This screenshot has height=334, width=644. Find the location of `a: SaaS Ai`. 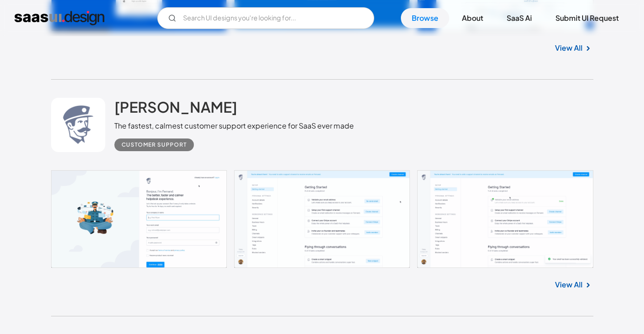

a: SaaS Ai is located at coordinates (519, 18).